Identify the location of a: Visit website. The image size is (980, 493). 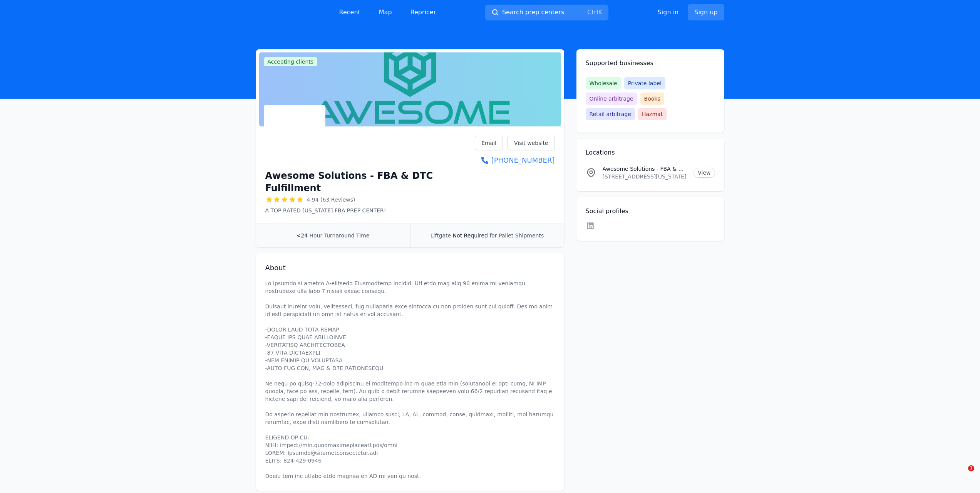
(531, 143).